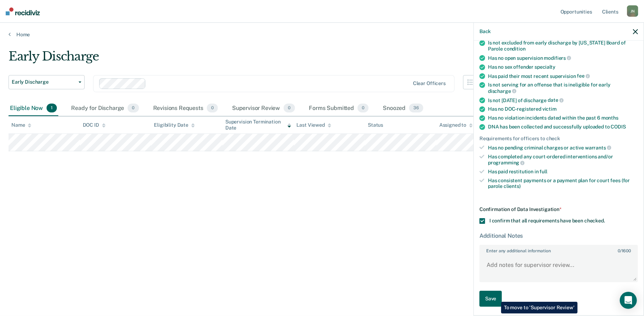  What do you see at coordinates (33, 109) in the screenshot?
I see `div: Eligible Now` at bounding box center [33, 109].